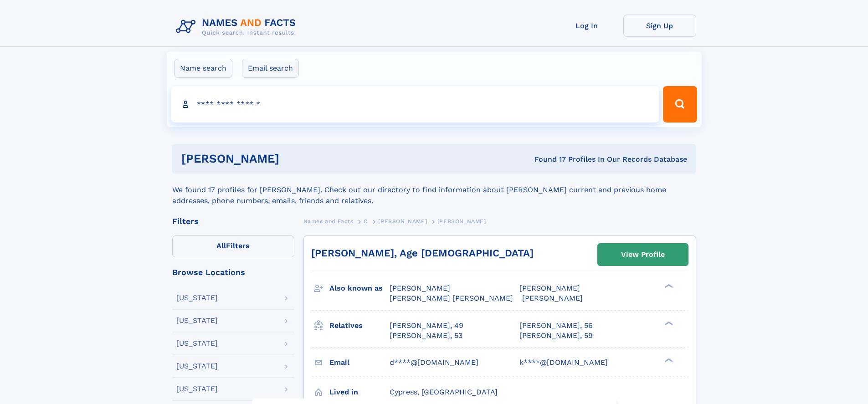 This screenshot has width=868, height=404. What do you see at coordinates (366, 221) in the screenshot?
I see `span: O` at bounding box center [366, 221].